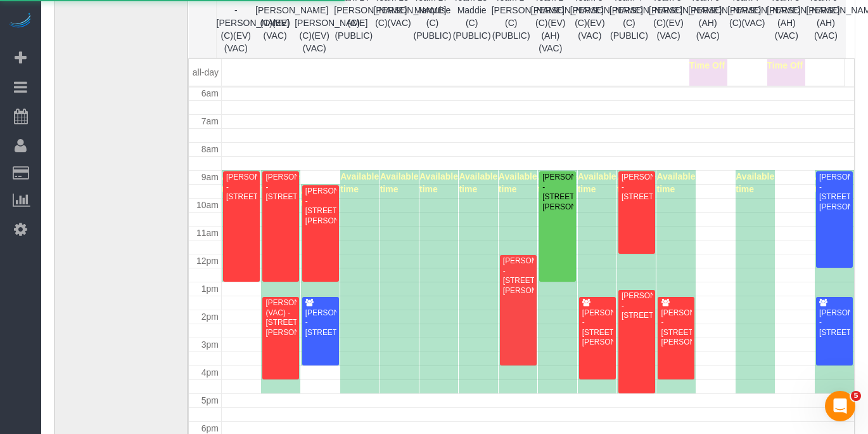 The width and height of the screenshot is (868, 434). What do you see at coordinates (210, 344) in the screenshot?
I see `span: 3pm` at bounding box center [210, 344].